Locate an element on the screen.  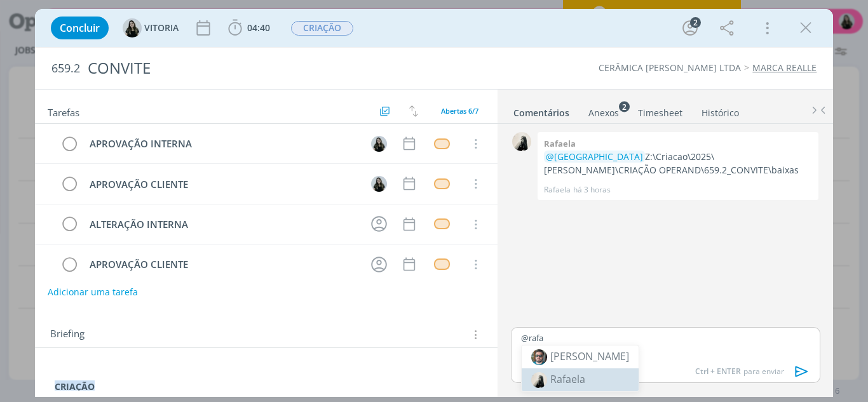
sup: 2 is located at coordinates (624, 106).